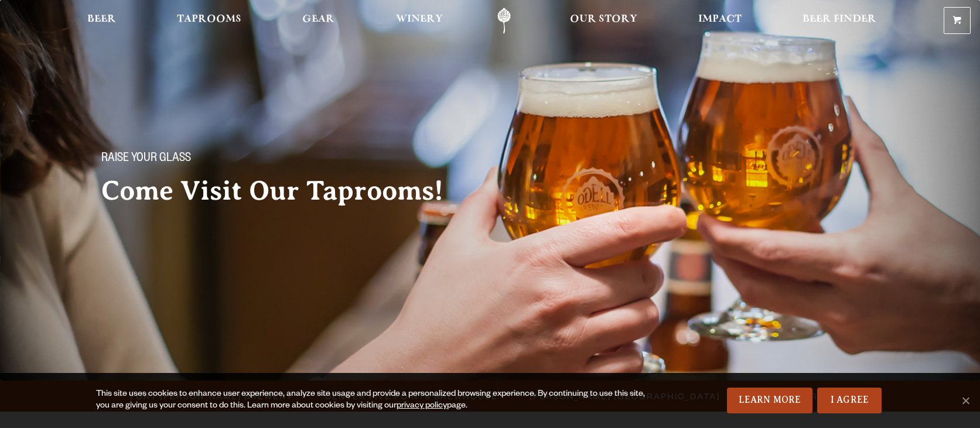 This screenshot has width=980, height=428. I want to click on a: Our Story, so click(603, 21).